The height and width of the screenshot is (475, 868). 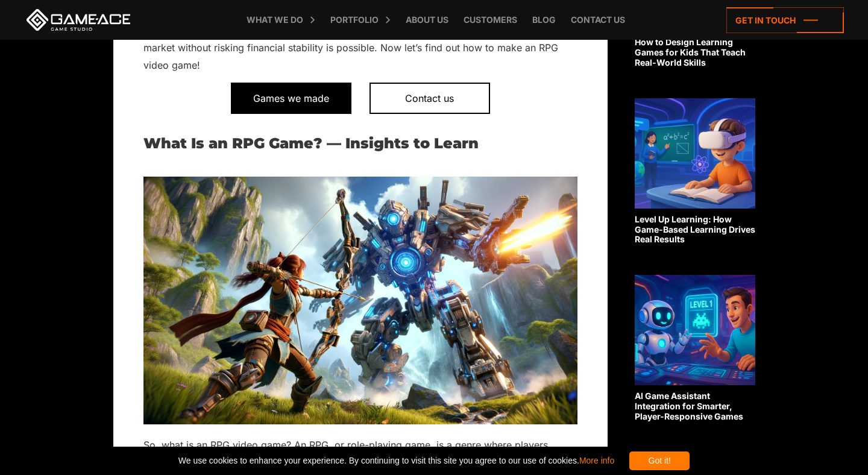 I want to click on a: AI Game Assistant Integration for Smarter, Player-Responsive Games, so click(x=695, y=348).